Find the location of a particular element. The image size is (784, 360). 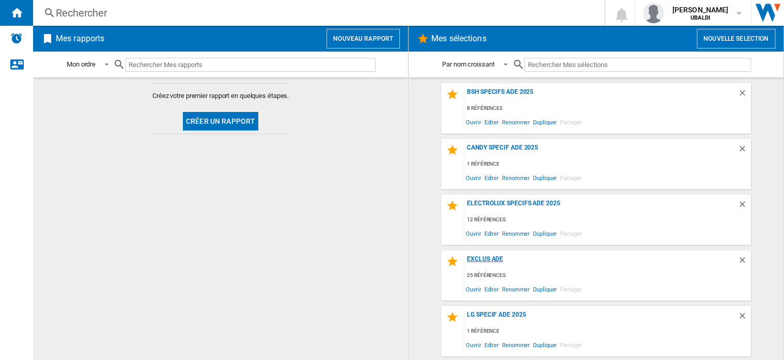

button: Nouvelle selection is located at coordinates (736, 39).